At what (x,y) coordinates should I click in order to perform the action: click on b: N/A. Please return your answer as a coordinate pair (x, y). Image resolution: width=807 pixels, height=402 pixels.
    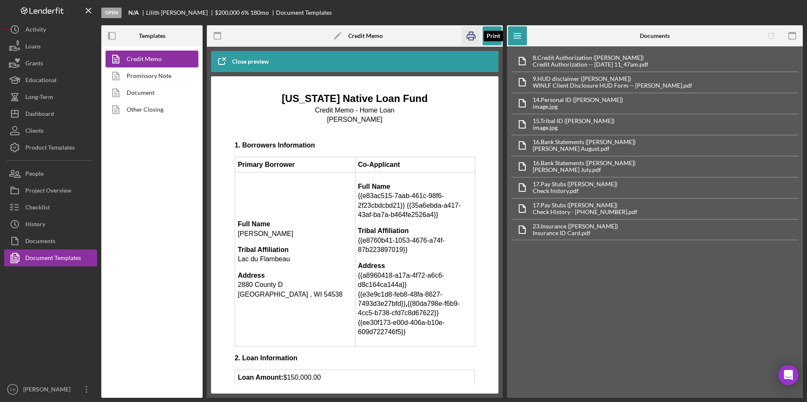
    Looking at the image, I should click on (133, 13).